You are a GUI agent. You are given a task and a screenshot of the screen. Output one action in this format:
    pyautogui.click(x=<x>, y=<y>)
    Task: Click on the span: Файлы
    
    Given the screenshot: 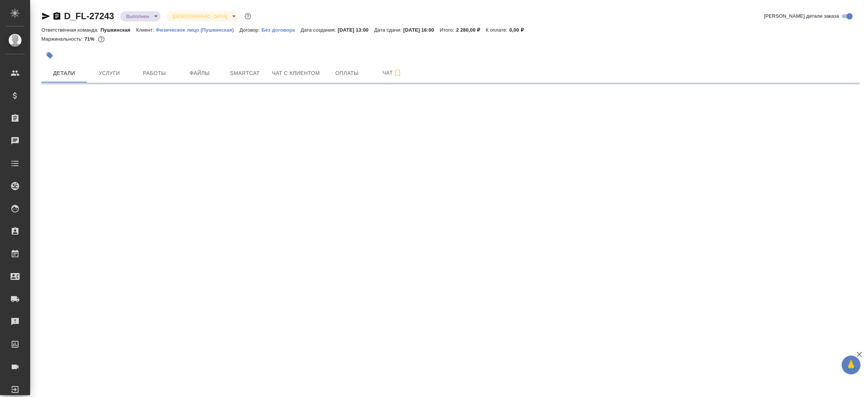 What is the action you would take?
    pyautogui.click(x=199, y=73)
    